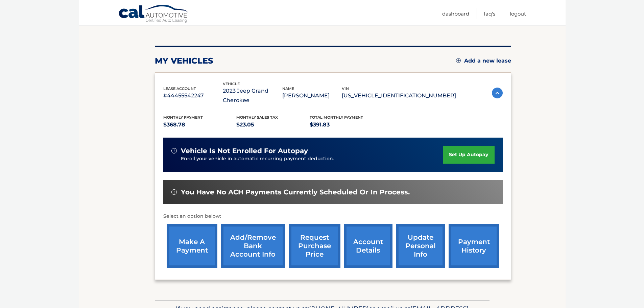 The height and width of the screenshot is (308, 644). What do you see at coordinates (518, 13) in the screenshot?
I see `a: Logout` at bounding box center [518, 13].